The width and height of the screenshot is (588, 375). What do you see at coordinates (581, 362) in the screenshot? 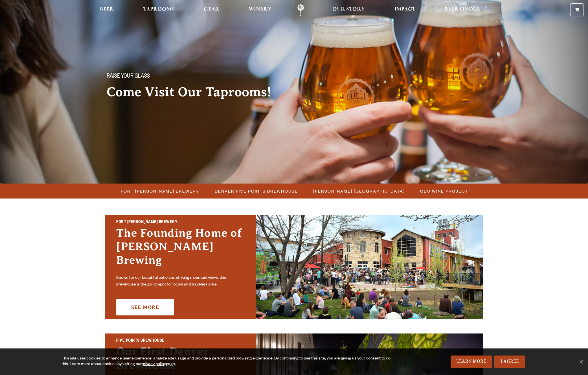
I see `span: No` at bounding box center [581, 362].